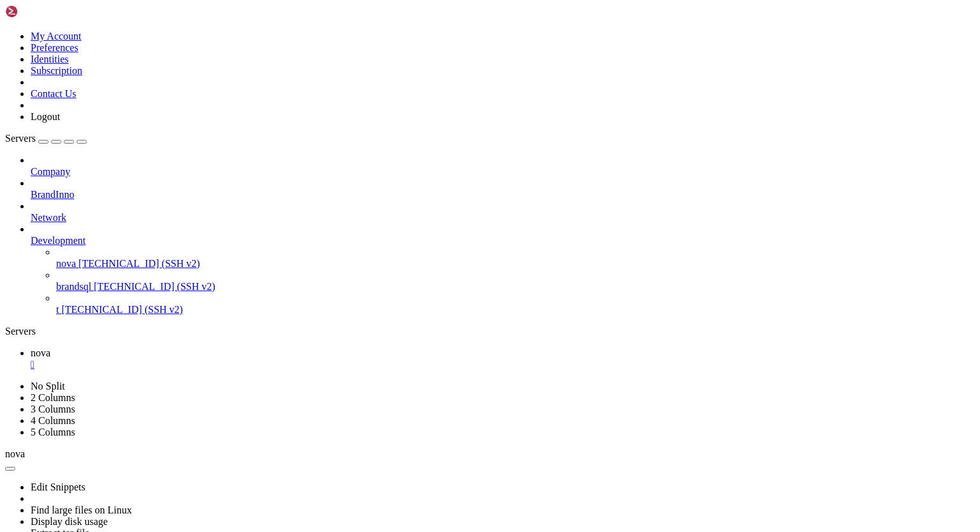  I want to click on a: Contact Us, so click(53, 93).